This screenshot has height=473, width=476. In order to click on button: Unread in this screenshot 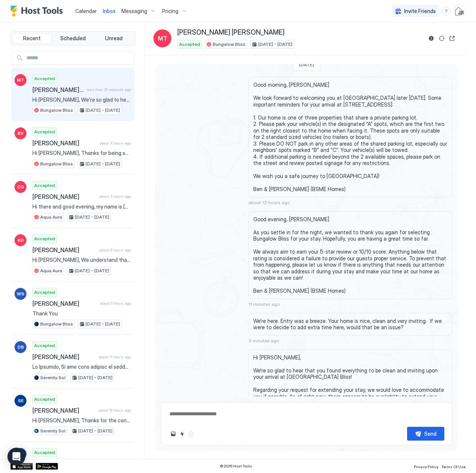, I will do `click(113, 39)`.